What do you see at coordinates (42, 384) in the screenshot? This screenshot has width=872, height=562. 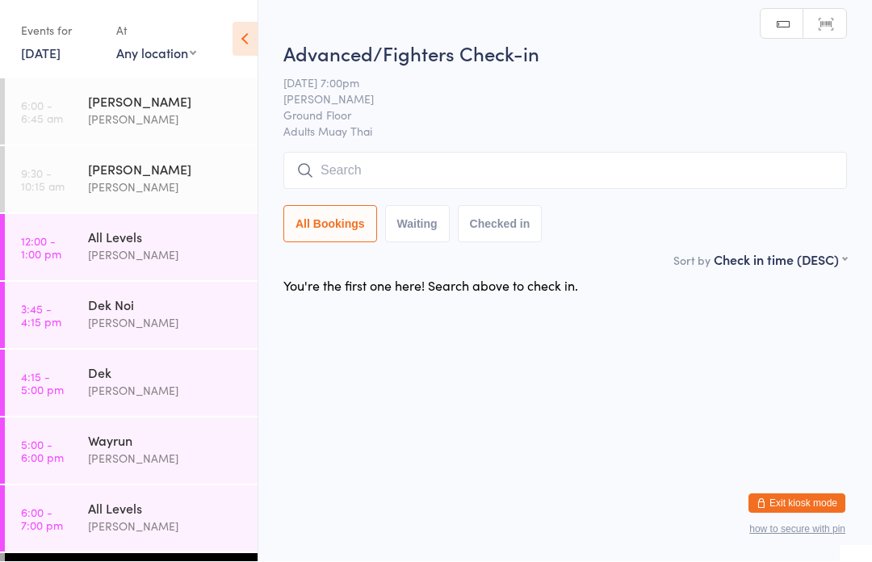 I see `time: 4:15 - 5:00 pm` at bounding box center [42, 384].